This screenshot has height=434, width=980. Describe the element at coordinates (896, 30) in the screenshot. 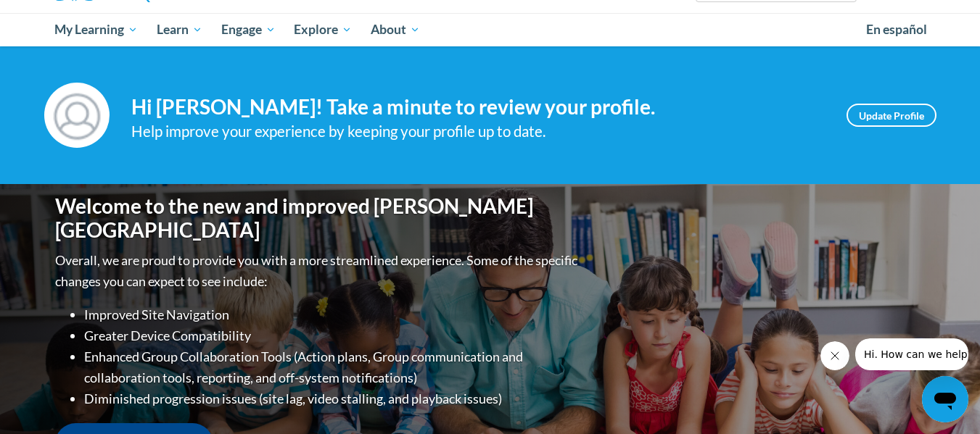

I see `a: En español` at that location.